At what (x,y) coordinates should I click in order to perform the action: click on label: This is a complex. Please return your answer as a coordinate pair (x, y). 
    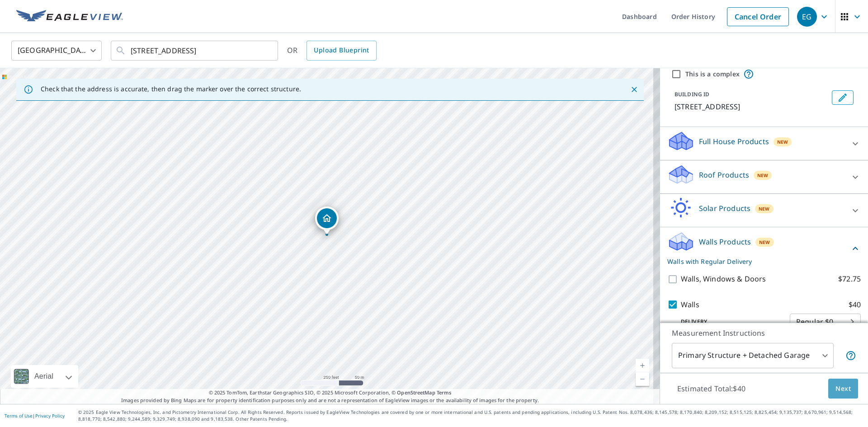
    Looking at the image, I should click on (713, 74).